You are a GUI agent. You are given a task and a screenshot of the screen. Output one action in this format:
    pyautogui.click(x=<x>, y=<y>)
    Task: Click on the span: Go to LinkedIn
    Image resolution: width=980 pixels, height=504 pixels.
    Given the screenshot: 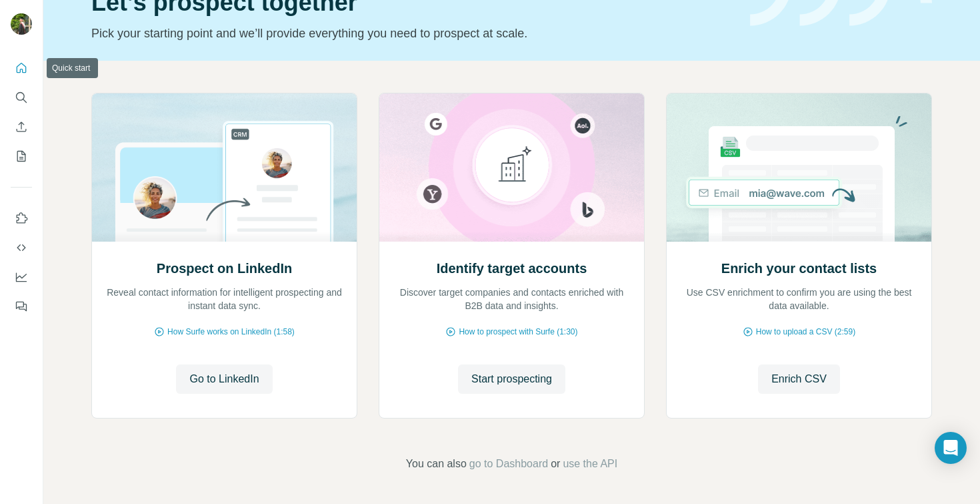 What is the action you would take?
    pyautogui.click(x=224, y=379)
    